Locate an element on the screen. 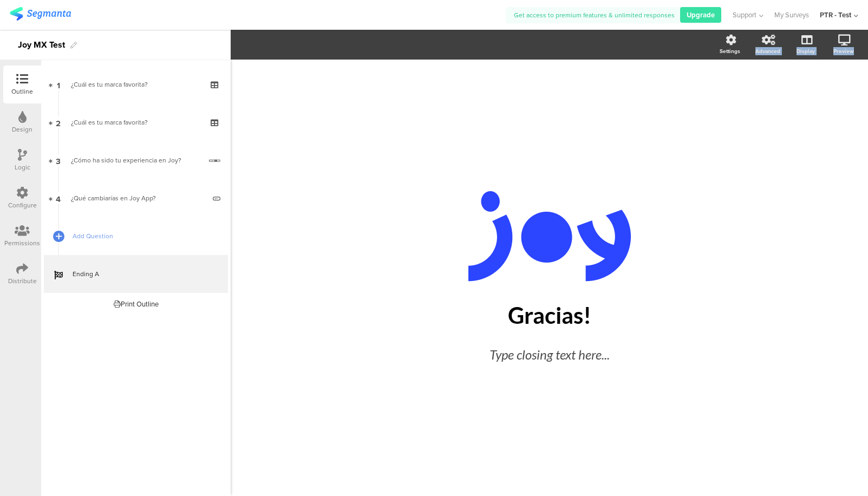  div: Logic is located at coordinates (22, 168).